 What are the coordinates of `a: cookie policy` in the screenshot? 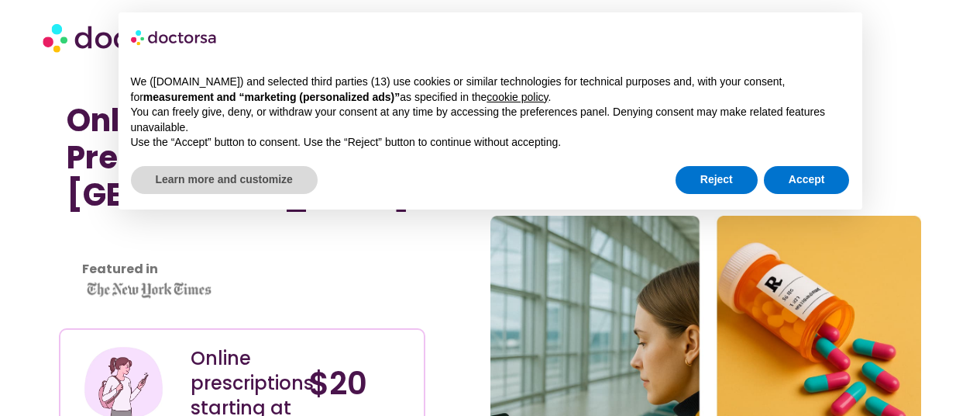 It's located at (517, 97).